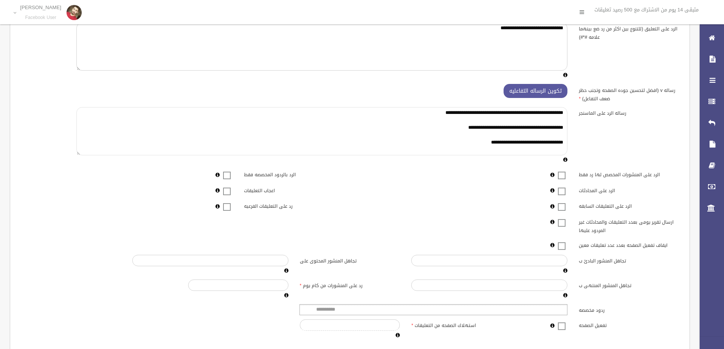 This screenshot has height=349, width=724. I want to click on label: اعجاب التعليقات, so click(294, 190).